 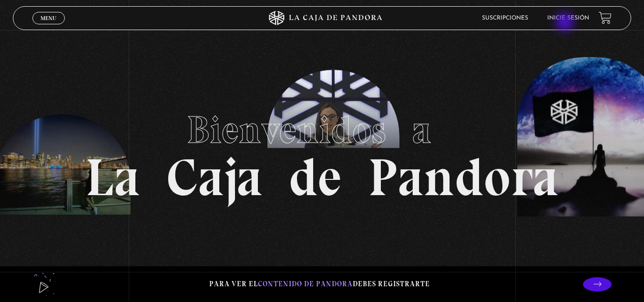 What do you see at coordinates (322, 130) in the screenshot?
I see `span: Bienvenidos a` at bounding box center [322, 130].